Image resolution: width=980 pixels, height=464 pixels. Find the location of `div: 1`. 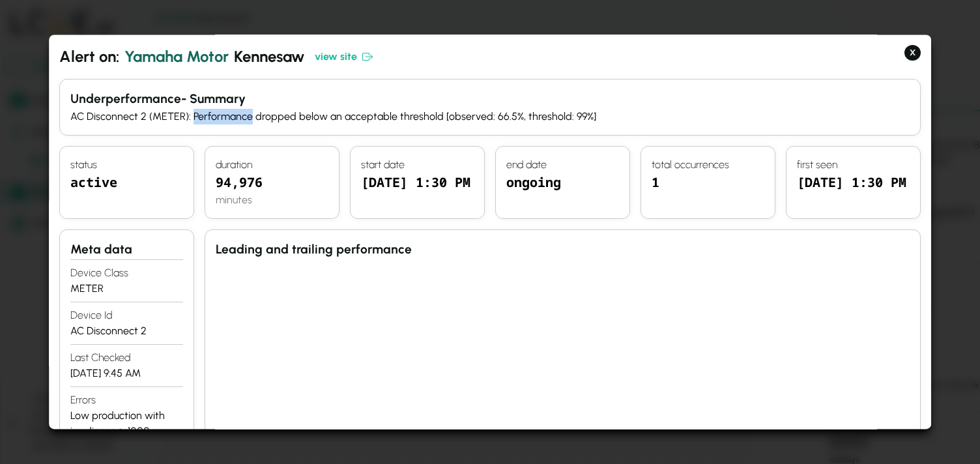

div: 1 is located at coordinates (708, 190).